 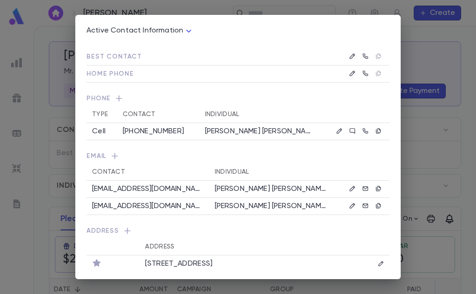 What do you see at coordinates (110, 74) in the screenshot?
I see `span: Home Phone` at bounding box center [110, 74].